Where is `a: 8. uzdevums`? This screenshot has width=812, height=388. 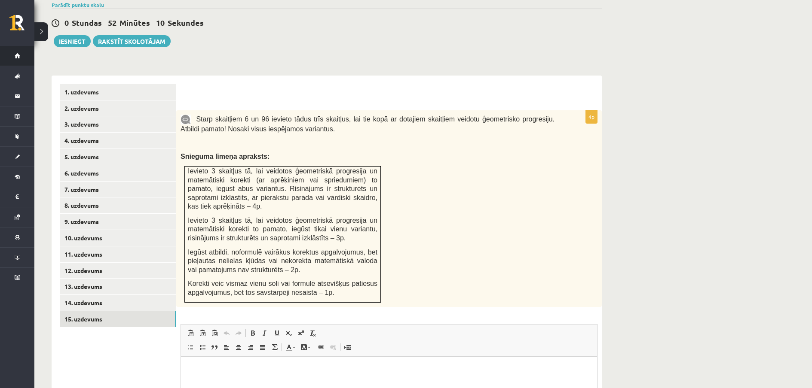
a: 8. uzdevums is located at coordinates (118, 205).